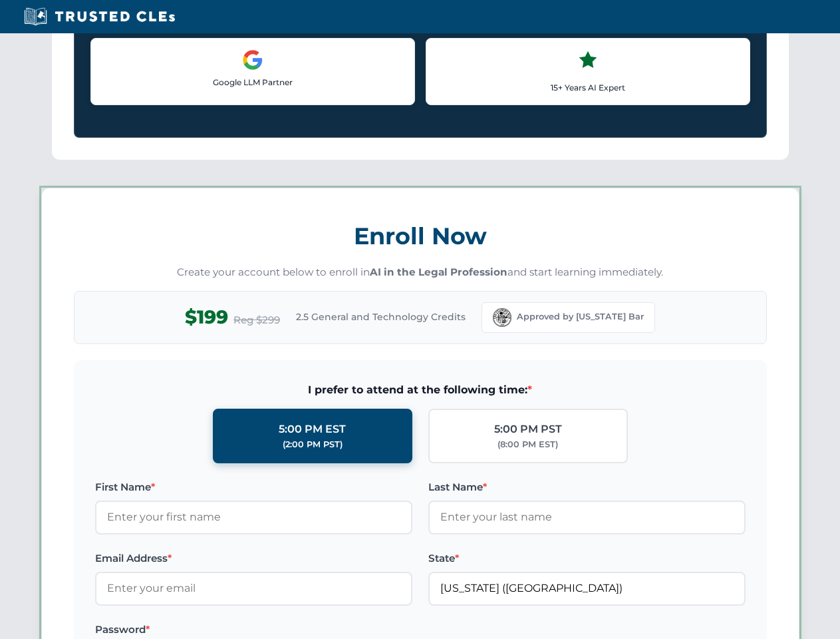 Image resolution: width=840 pixels, height=639 pixels. Describe the element at coordinates (253, 629) in the screenshot. I see `label: Password` at that location.